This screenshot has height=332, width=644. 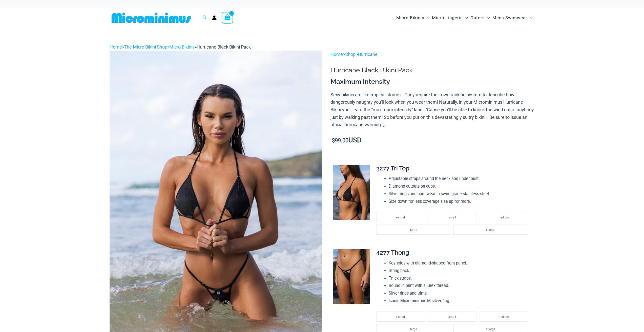 What do you see at coordinates (448, 18) in the screenshot?
I see `span: Micro Lingerie` at bounding box center [448, 18].